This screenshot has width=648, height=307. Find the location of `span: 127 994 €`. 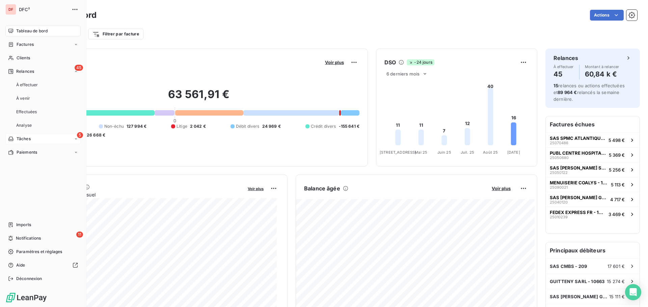

span: 127 994 € is located at coordinates (136, 127).